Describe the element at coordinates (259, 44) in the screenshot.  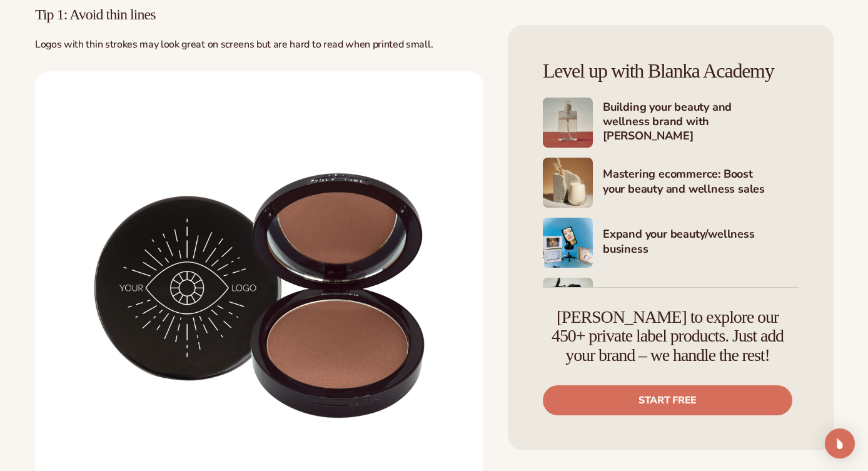
I see `p: Logos with thin strokes may look great on screens but are hard to read when printed small.` at that location.